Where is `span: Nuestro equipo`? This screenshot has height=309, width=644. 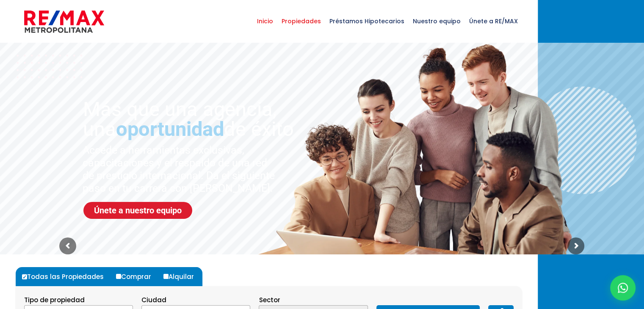
span: Nuestro equipo is located at coordinates (437, 21).